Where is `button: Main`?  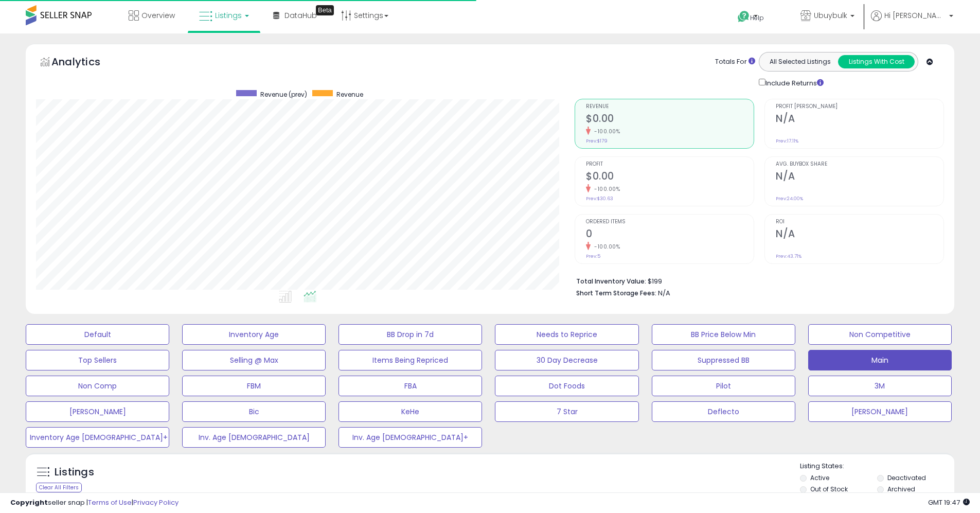
button: Main is located at coordinates (879, 361).